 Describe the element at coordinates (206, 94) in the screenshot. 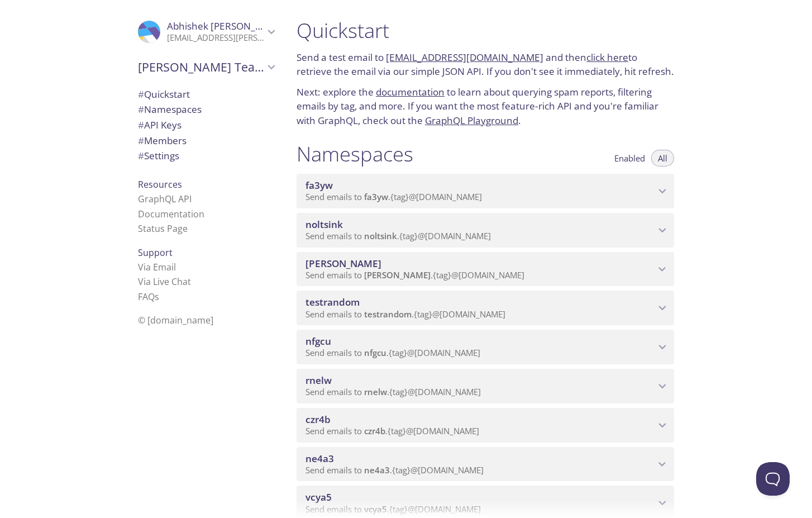

I see `div: Quickstart` at that location.